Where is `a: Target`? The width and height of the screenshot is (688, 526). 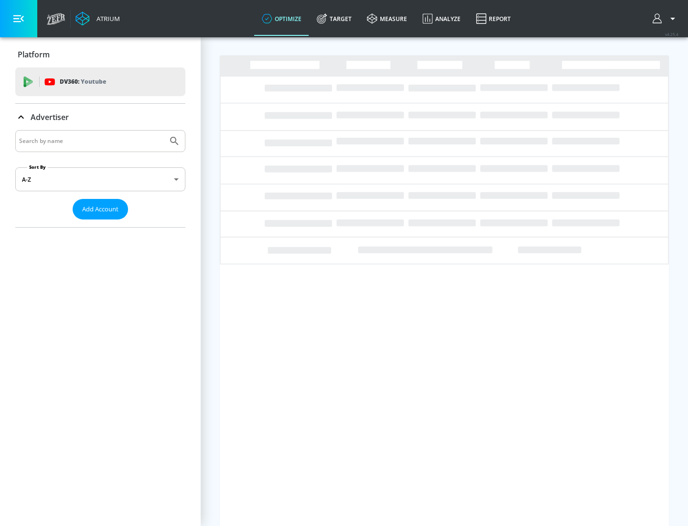
a: Target is located at coordinates (334, 19).